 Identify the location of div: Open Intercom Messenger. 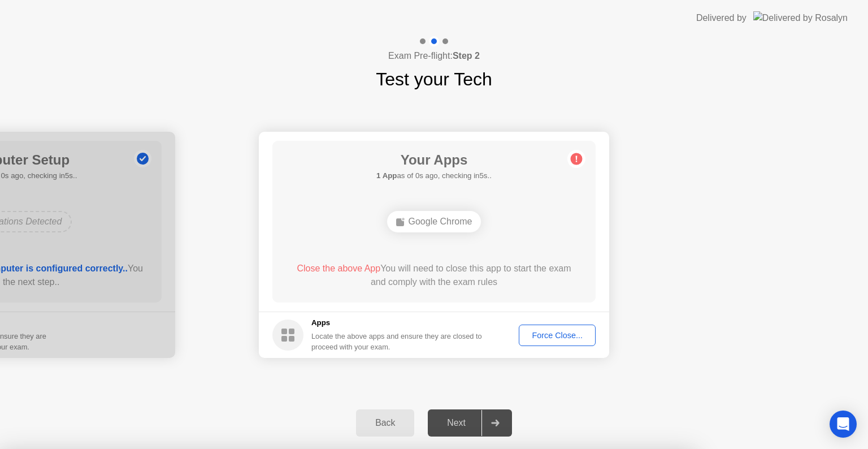
(843, 424).